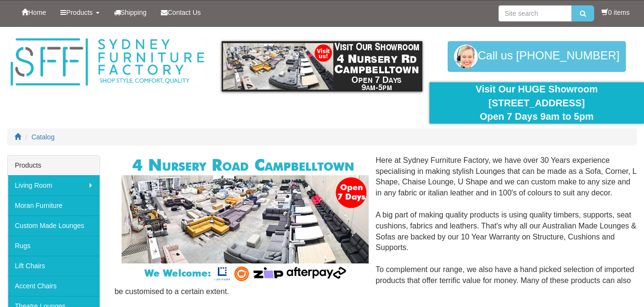  Describe the element at coordinates (53, 266) in the screenshot. I see `a: Lift Chairs` at that location.